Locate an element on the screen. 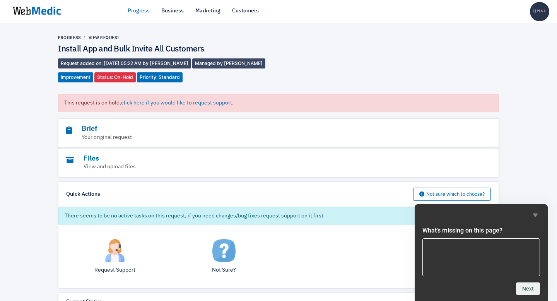  p: Your original request is located at coordinates (257, 137).